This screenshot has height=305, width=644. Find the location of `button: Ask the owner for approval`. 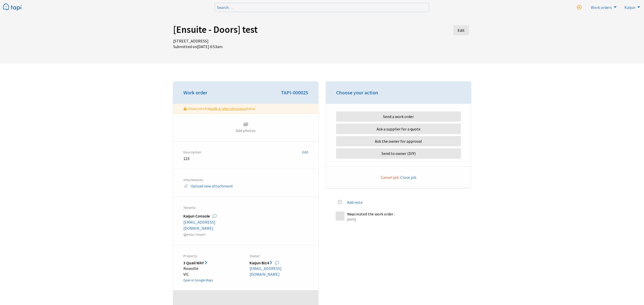

button: Ask the owner for approval is located at coordinates (399, 141).